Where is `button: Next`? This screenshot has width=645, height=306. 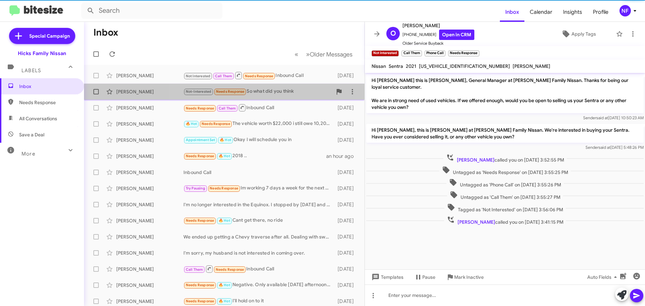
button: Next is located at coordinates (329, 54).